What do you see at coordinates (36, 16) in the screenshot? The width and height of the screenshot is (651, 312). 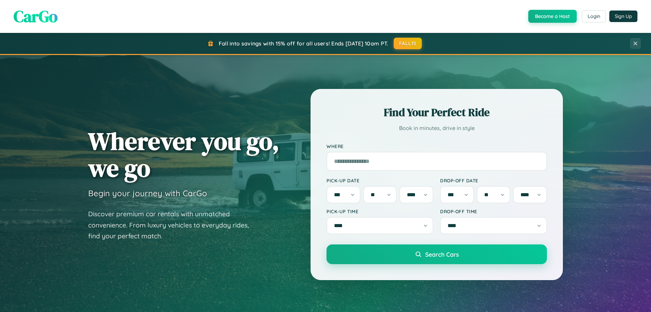 I see `span: CarGo` at bounding box center [36, 16].